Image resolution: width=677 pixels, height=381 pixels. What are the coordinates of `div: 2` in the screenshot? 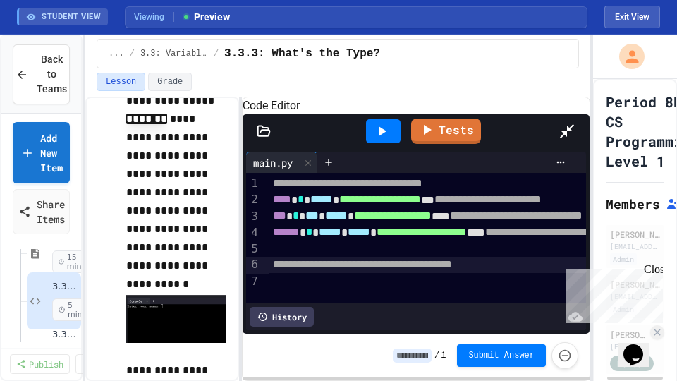 It's located at (253, 199).